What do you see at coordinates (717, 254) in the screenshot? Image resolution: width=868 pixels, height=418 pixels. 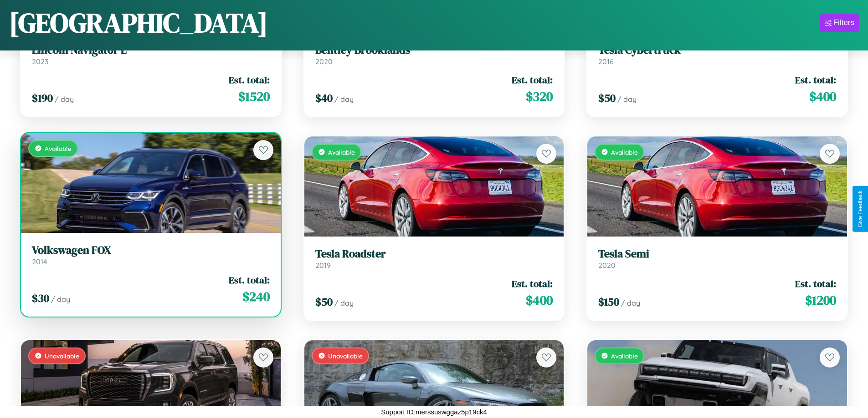 I see `h3: Tesla Semi` at bounding box center [717, 254].